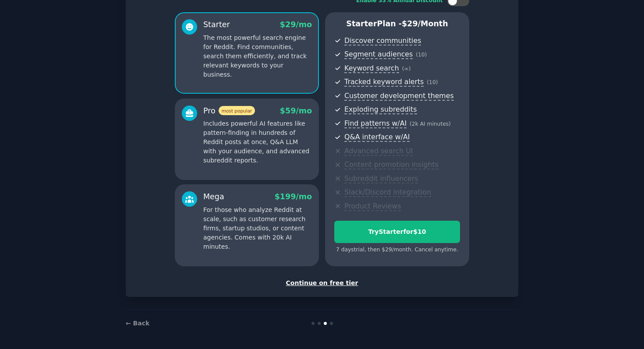 The width and height of the screenshot is (644, 349). I want to click on p: Includes powerful AI features like pattern-finding in hundreds of Reddit posts at once, Q&A LLM w..., so click(257, 142).